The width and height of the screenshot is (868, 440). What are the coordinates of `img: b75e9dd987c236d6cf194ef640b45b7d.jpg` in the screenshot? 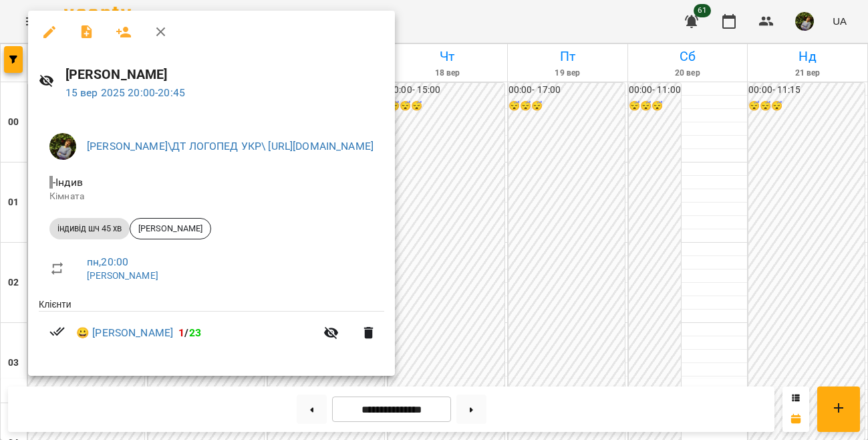 It's located at (63, 147).